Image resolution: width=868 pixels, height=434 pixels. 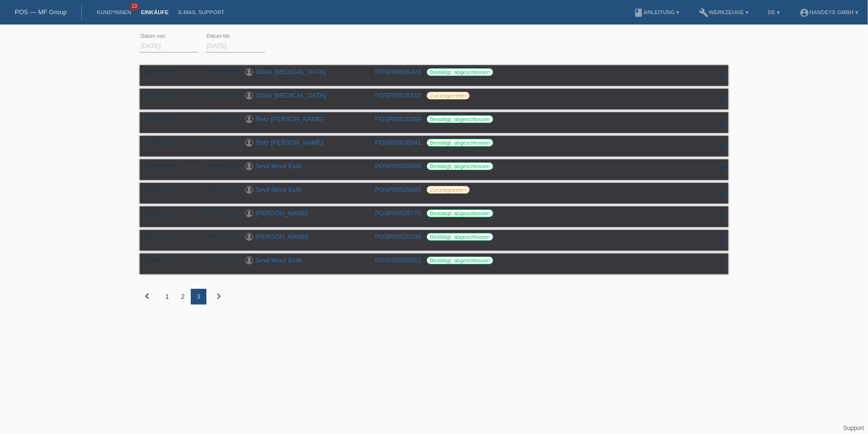 I want to click on div: 1, so click(x=167, y=297).